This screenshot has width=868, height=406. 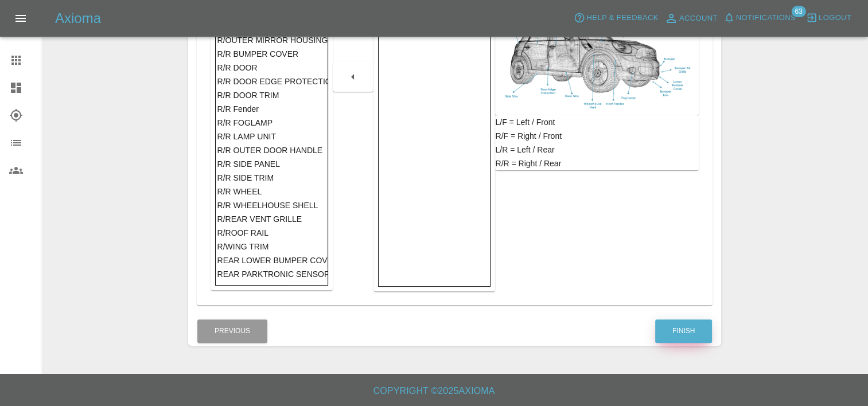 What do you see at coordinates (271, 178) in the screenshot?
I see `div: R/R SIDE TRIM` at bounding box center [271, 178].